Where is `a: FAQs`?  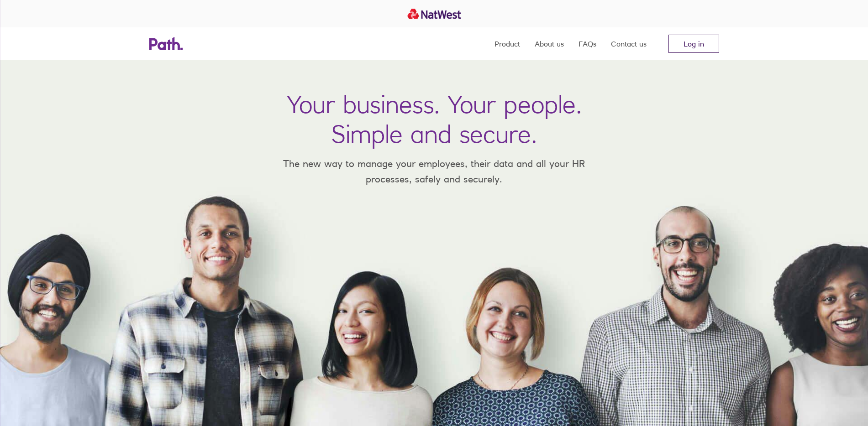
a: FAQs is located at coordinates (587, 44).